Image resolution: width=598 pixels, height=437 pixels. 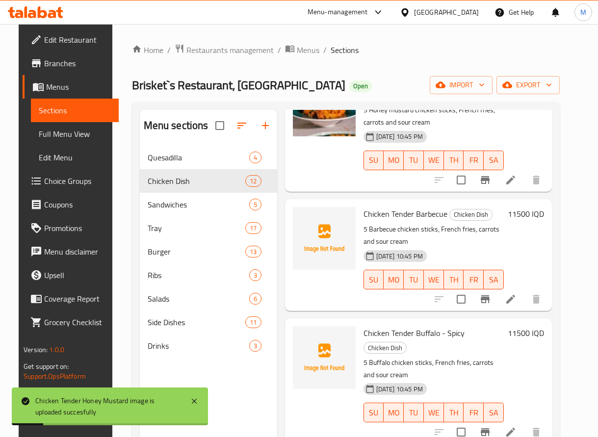 What do you see at coordinates (255, 299) in the screenshot?
I see `span: 6` at bounding box center [255, 299].